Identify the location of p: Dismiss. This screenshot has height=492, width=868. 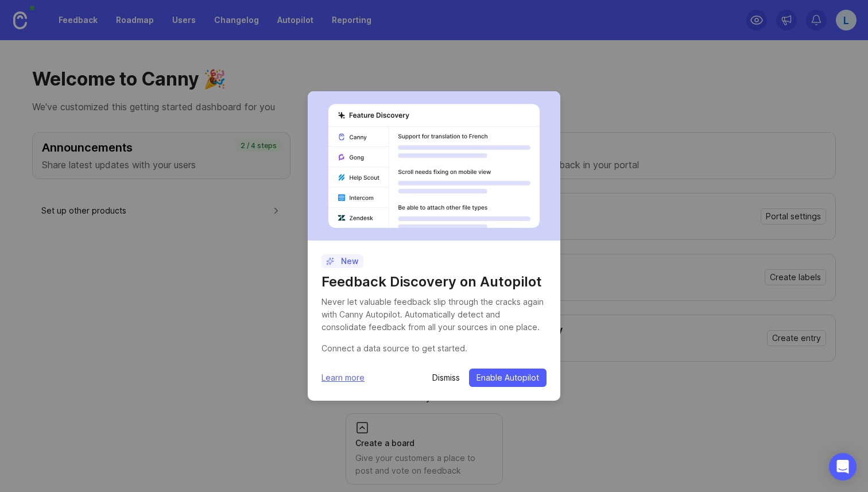
(446, 378).